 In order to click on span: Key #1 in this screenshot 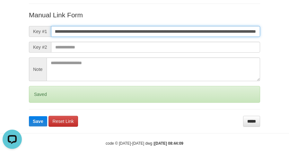, I will do `click(40, 31)`.